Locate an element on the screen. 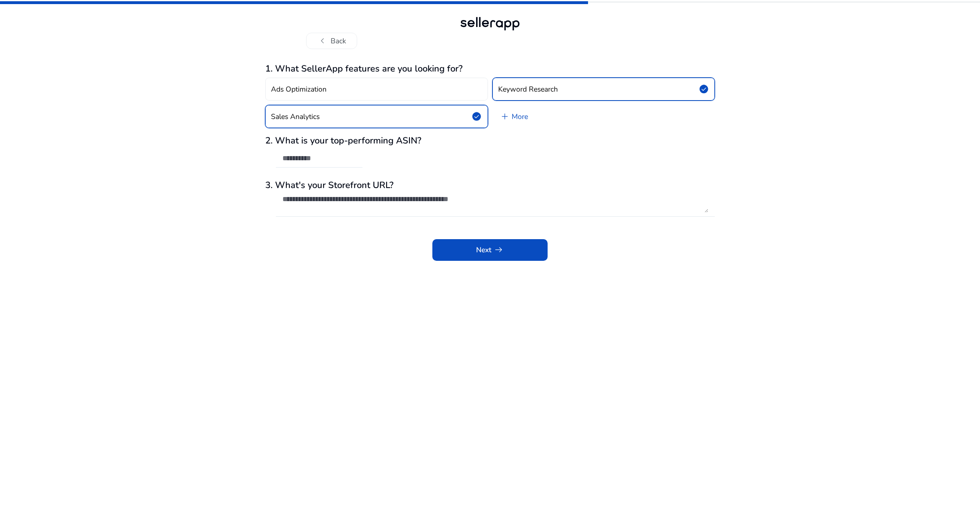 Image resolution: width=980 pixels, height=511 pixels. button: Ads Optimization is located at coordinates (376, 89).